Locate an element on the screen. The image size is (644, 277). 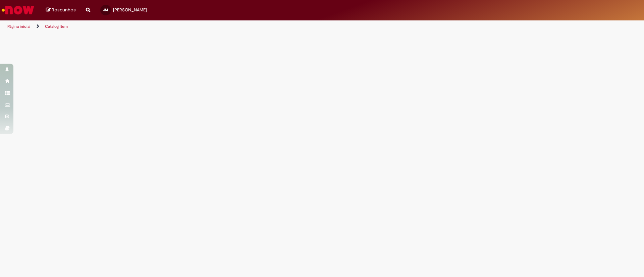
ul: Trilhas de página is located at coordinates (215, 27).